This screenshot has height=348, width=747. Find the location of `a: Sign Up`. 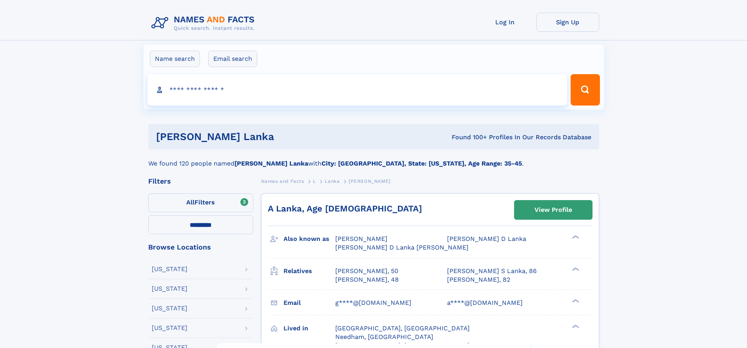

a: Sign Up is located at coordinates (568, 22).